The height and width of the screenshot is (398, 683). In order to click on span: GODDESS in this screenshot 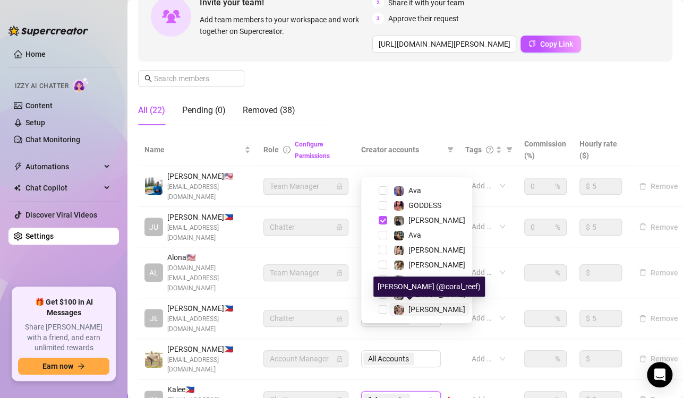, I will do `click(425, 205)`.